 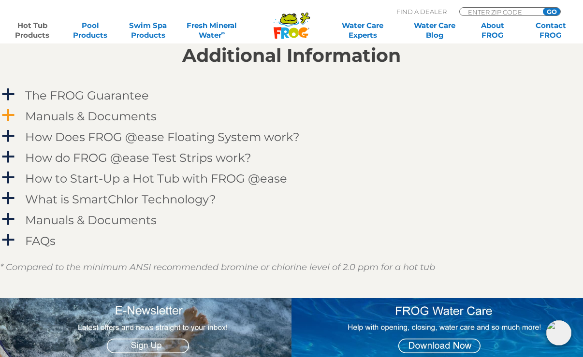 What do you see at coordinates (120, 199) in the screenshot?
I see `h4: What is SmartChlor Technology?` at bounding box center [120, 199].